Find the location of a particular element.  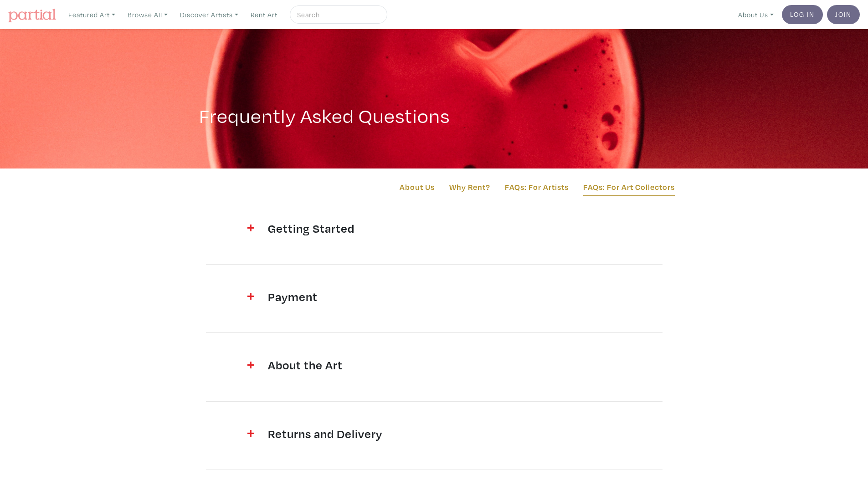

a: Why Rent? is located at coordinates (470, 186).